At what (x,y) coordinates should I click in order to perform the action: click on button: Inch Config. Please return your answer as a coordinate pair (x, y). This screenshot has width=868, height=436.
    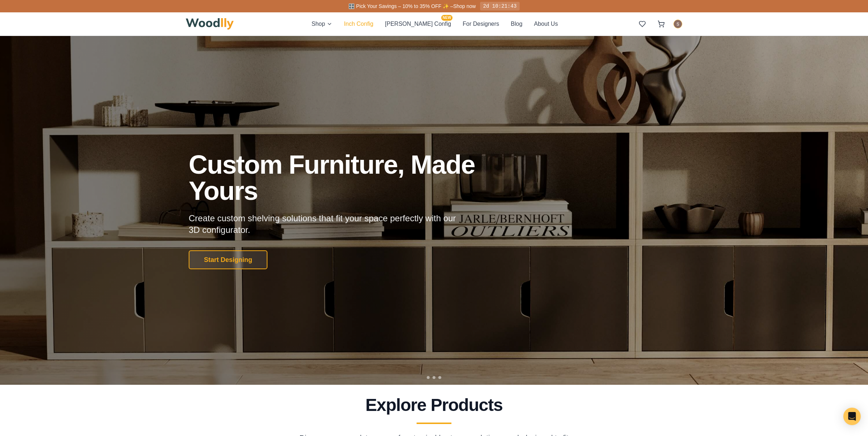
    Looking at the image, I should click on (359, 24).